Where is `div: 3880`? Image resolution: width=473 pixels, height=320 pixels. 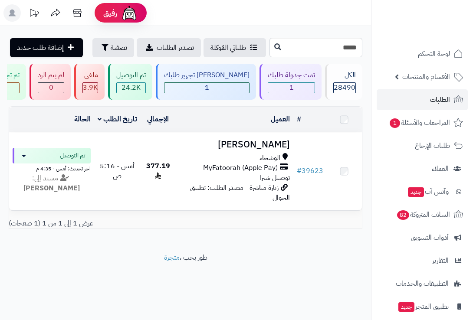 div: 3880 is located at coordinates (90, 88).